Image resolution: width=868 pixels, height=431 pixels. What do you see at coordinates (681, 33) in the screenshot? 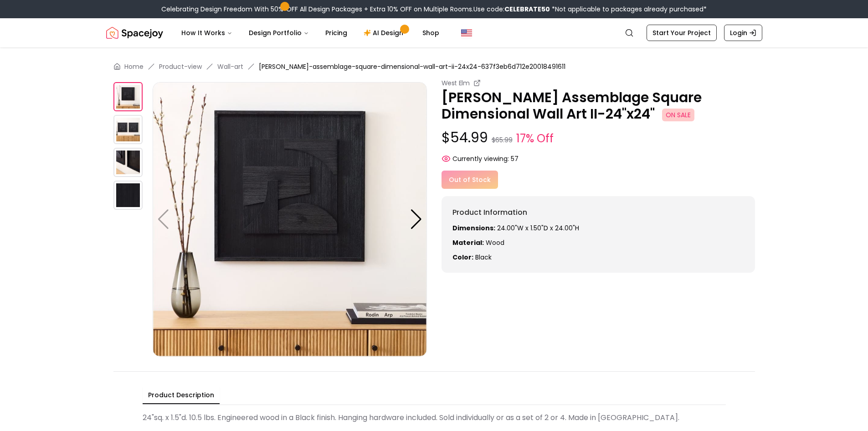
I see `a: Start Your Project` at bounding box center [681, 33].